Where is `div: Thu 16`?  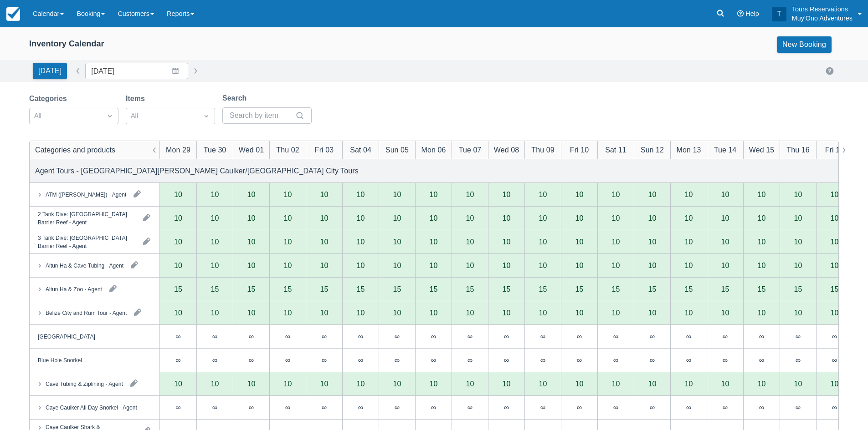
div: Thu 16 is located at coordinates (798, 150).